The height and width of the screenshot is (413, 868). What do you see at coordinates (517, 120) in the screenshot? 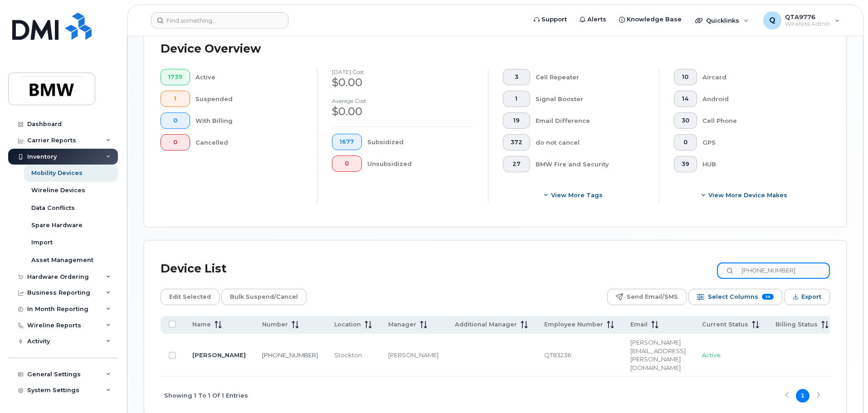
I see `button: 19` at bounding box center [517, 120].